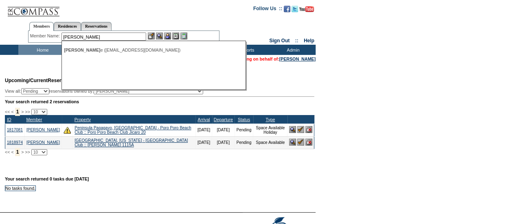 The image size is (515, 224). I want to click on a: Subscribe to our YouTube Channel, so click(307, 11).